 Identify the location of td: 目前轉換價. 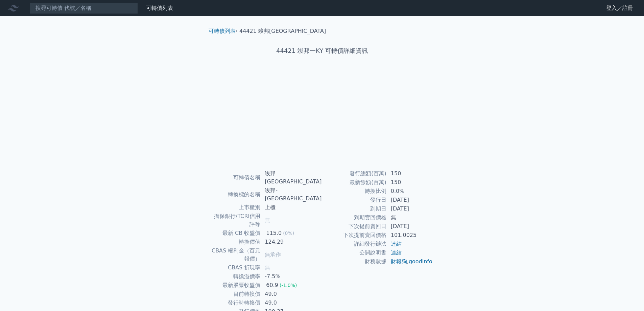
(236, 294).